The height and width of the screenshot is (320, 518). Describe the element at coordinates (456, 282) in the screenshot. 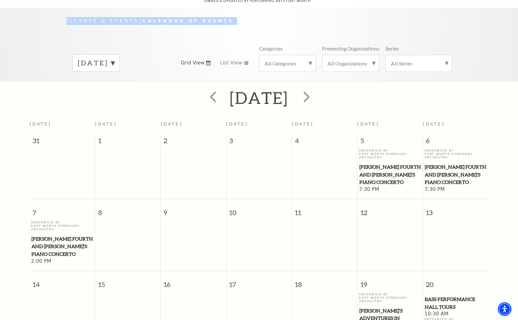

I see `span: 20` at that location.